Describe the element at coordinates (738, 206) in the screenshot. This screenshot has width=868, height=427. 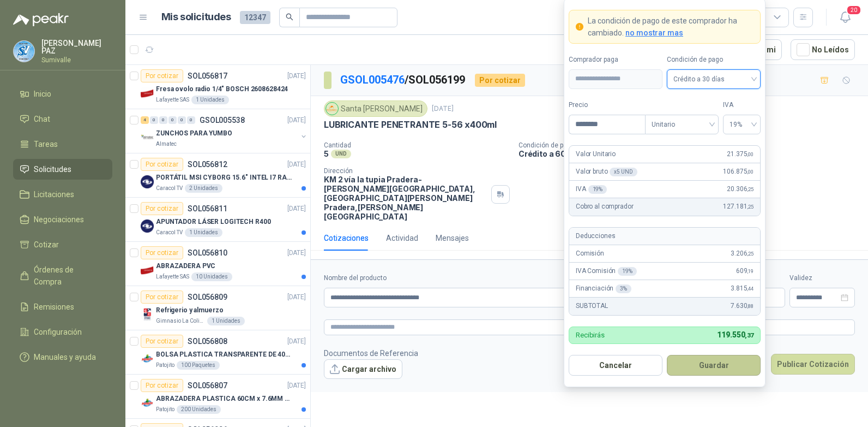
I see `span: 127.181` at that location.